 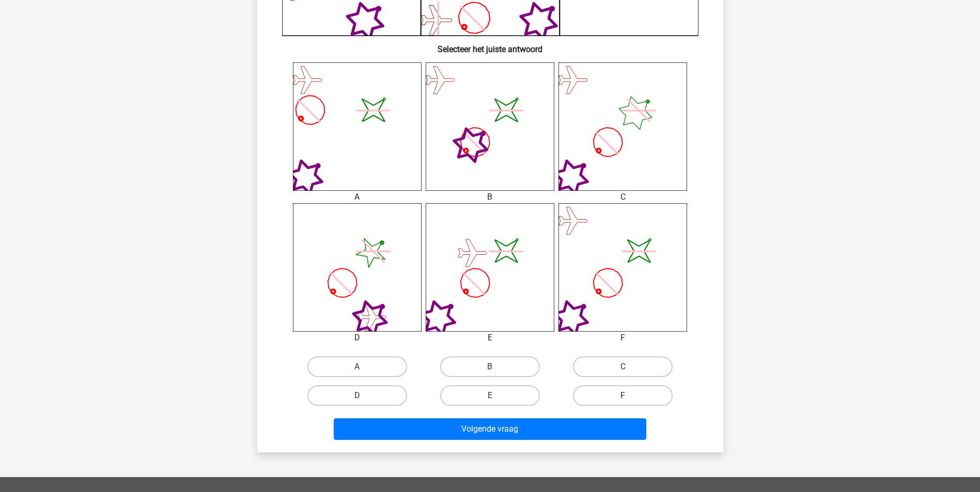 What do you see at coordinates (490, 367) in the screenshot?
I see `label: B` at bounding box center [490, 367].